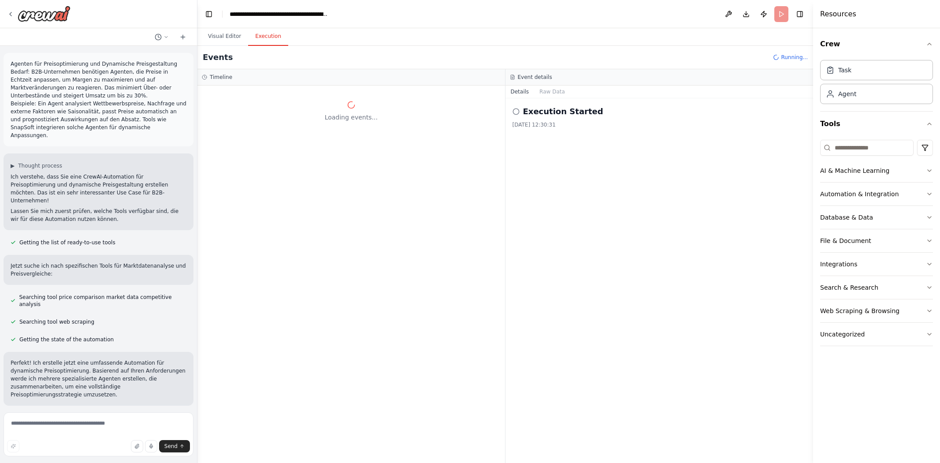 The width and height of the screenshot is (940, 463). What do you see at coordinates (36, 166) in the screenshot?
I see `button: ▶Thought process` at bounding box center [36, 166].